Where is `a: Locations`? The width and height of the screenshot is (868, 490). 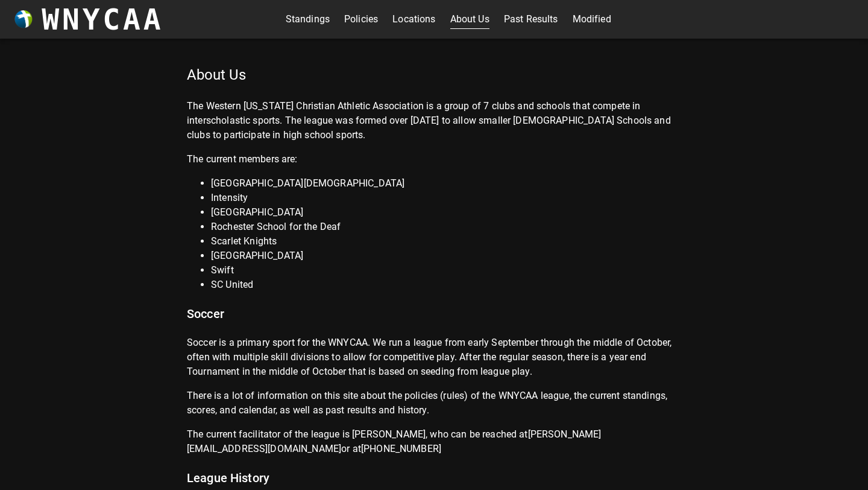 a: Locations is located at coordinates (414, 19).